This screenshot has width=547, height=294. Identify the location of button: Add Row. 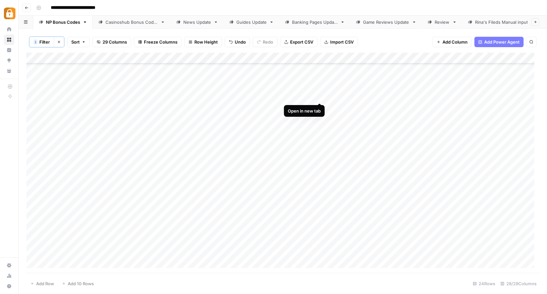
(42, 284).